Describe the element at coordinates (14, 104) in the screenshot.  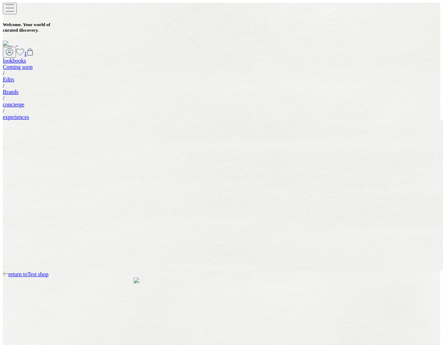
I see `a: concierge` at that location.